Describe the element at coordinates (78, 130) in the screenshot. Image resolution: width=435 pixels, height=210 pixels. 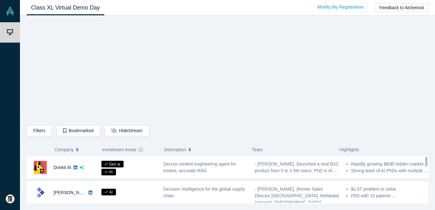
I see `button: Bookmarked` at that location.